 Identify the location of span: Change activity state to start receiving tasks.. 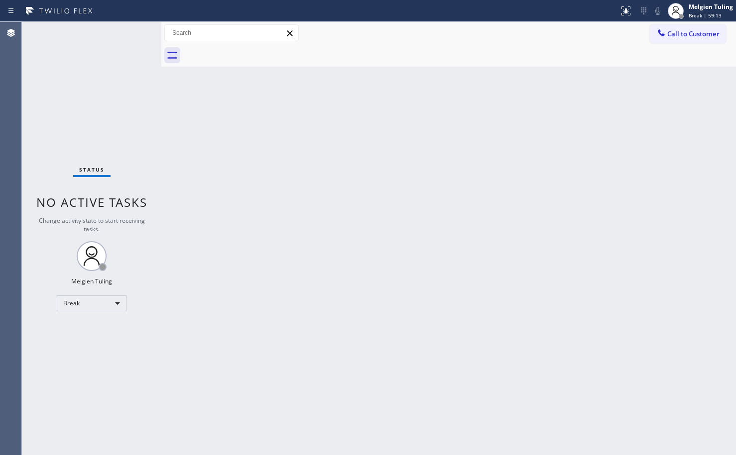
(92, 225).